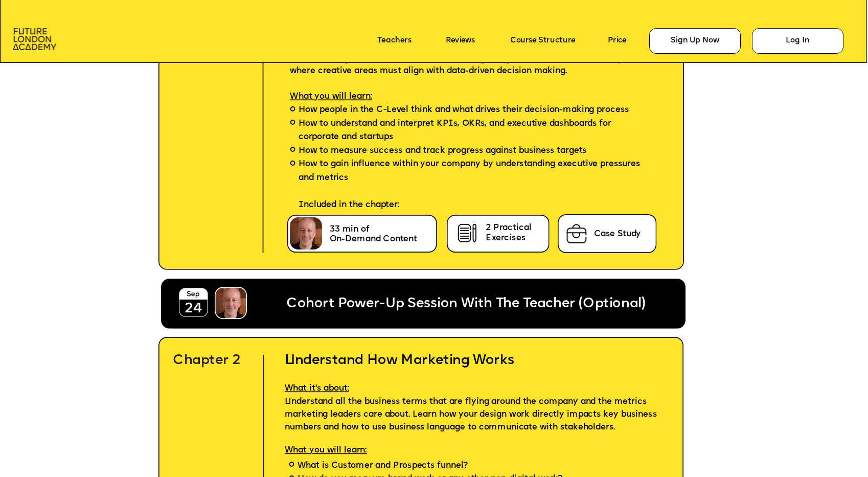 This screenshot has height=477, width=868. Describe the element at coordinates (459, 41) in the screenshot. I see `a: Reviews` at that location.